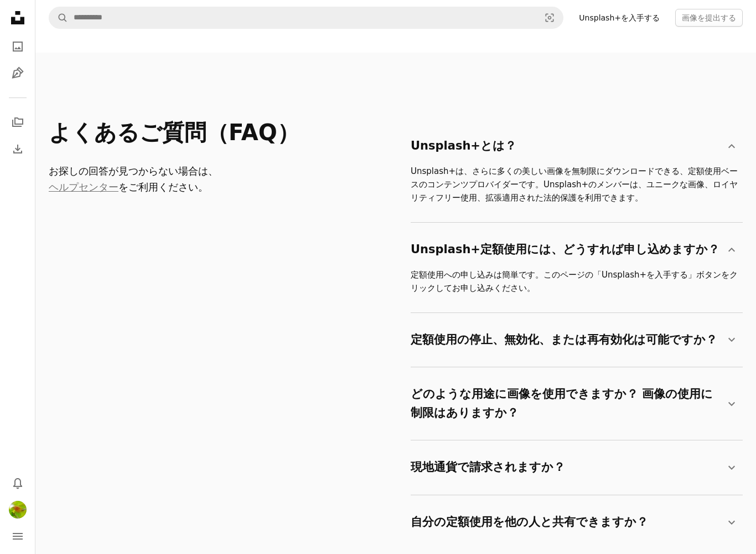 The height and width of the screenshot is (554, 756). What do you see at coordinates (620, 17) in the screenshot?
I see `a: Unsplash+を入手する` at bounding box center [620, 17].